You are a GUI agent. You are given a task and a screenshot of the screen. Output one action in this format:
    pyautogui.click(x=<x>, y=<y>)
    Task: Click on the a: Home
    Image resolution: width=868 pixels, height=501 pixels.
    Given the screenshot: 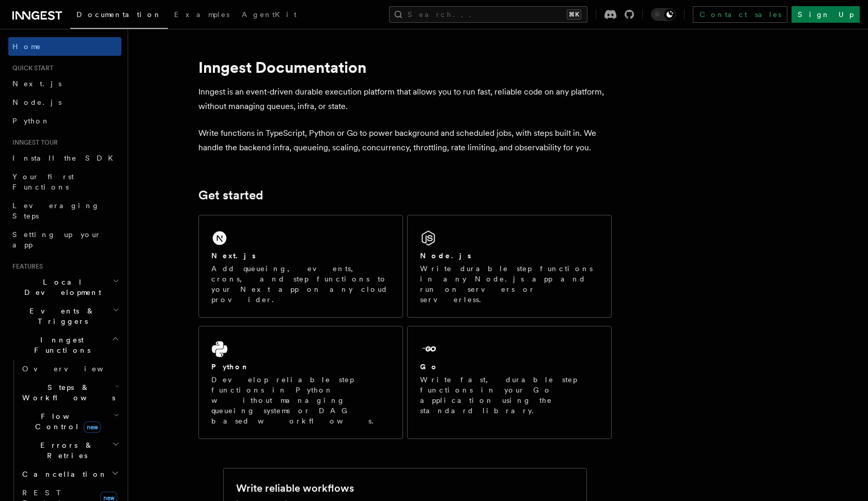 What is the action you would take?
    pyautogui.click(x=65, y=47)
    